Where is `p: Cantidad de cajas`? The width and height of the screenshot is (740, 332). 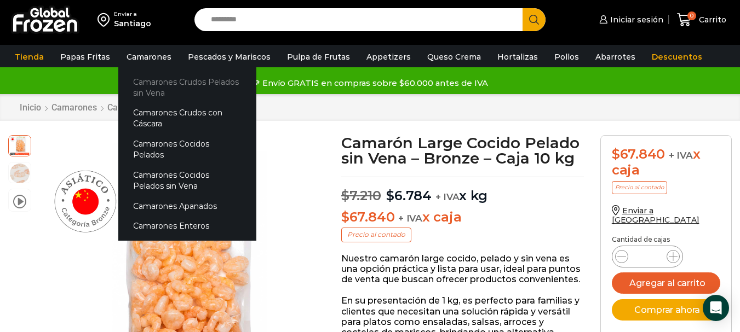
p: Cantidad de cajas is located at coordinates (666, 240).